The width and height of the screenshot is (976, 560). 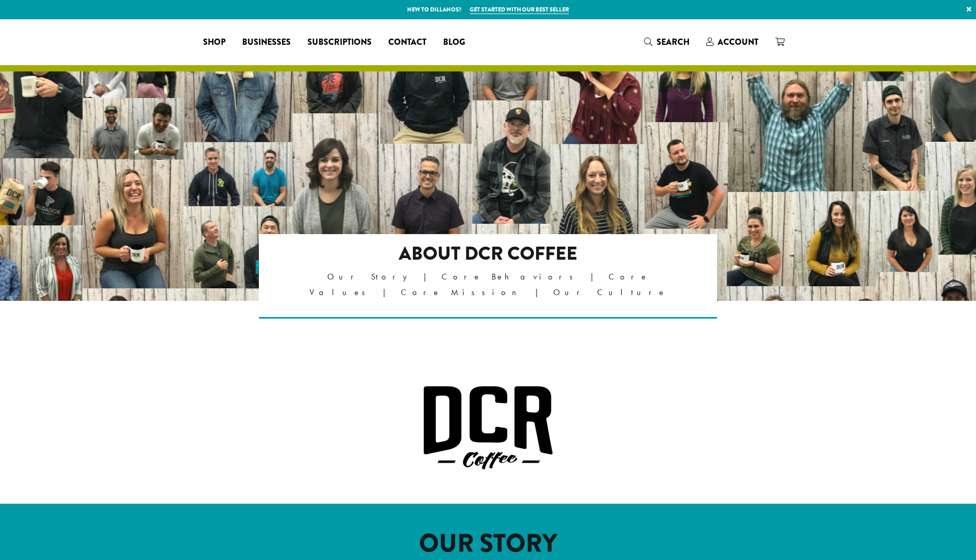 I want to click on a: Search, so click(x=666, y=42).